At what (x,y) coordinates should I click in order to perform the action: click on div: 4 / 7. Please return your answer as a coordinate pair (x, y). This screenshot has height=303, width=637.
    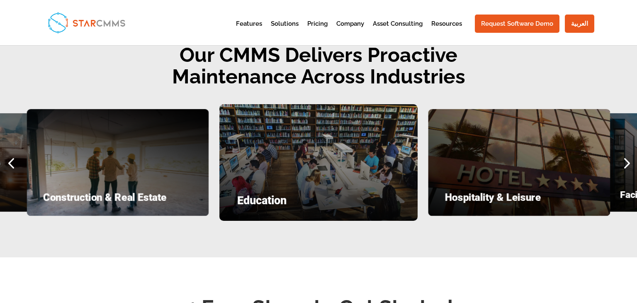
    Looking at the image, I should click on (118, 162).